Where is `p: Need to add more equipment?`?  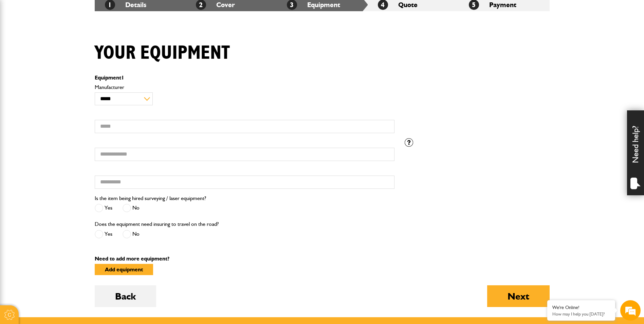 p: Need to add more equipment? is located at coordinates (322, 259).